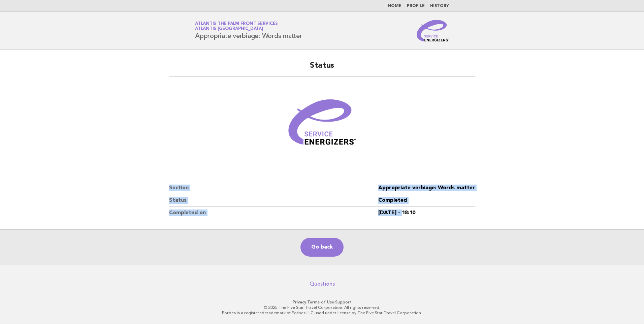 The image size is (644, 324). What do you see at coordinates (299, 302) in the screenshot?
I see `a: Privacy` at bounding box center [299, 302].